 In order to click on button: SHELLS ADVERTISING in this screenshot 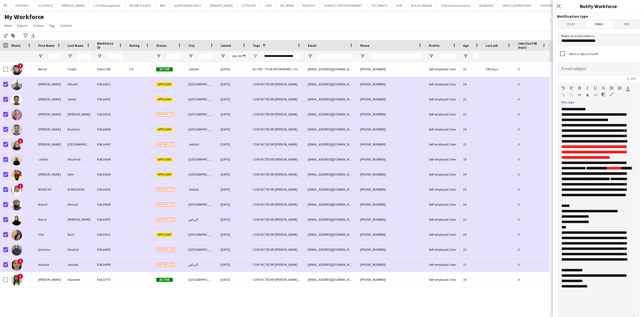, I will do `click(517, 5)`.